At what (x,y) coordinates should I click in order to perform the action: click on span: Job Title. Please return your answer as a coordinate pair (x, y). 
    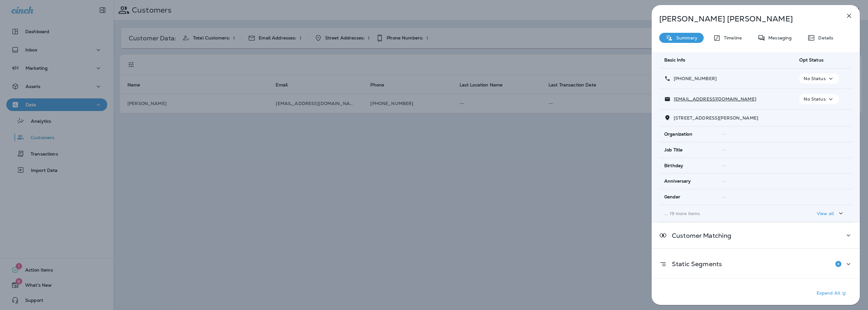
    Looking at the image, I should click on (673, 149).